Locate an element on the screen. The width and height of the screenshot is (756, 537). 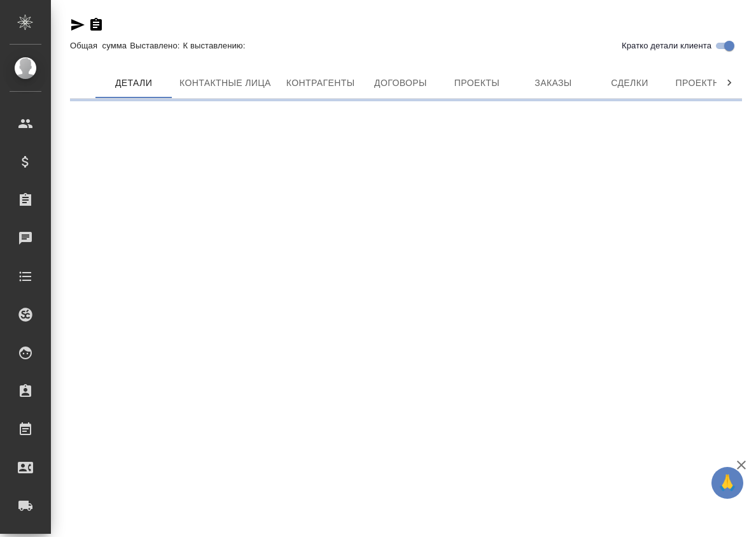
p: К выставлению: is located at coordinates (216, 45).